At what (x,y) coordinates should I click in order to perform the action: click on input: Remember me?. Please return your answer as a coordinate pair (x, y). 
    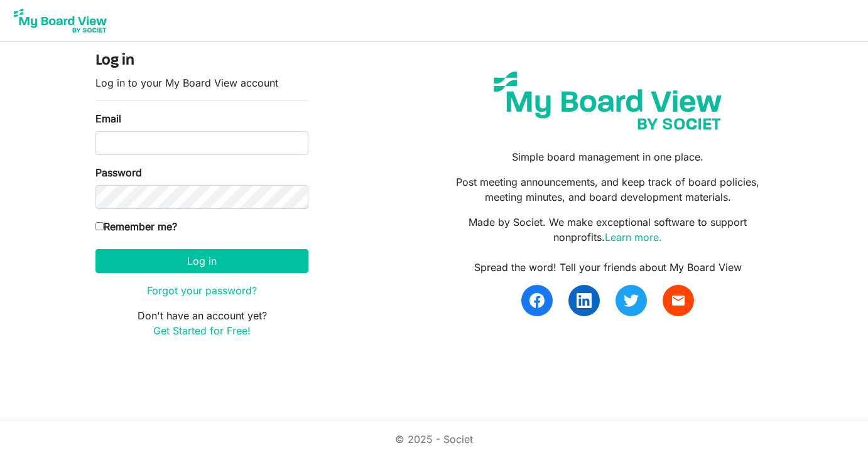
    Looking at the image, I should click on (99, 226).